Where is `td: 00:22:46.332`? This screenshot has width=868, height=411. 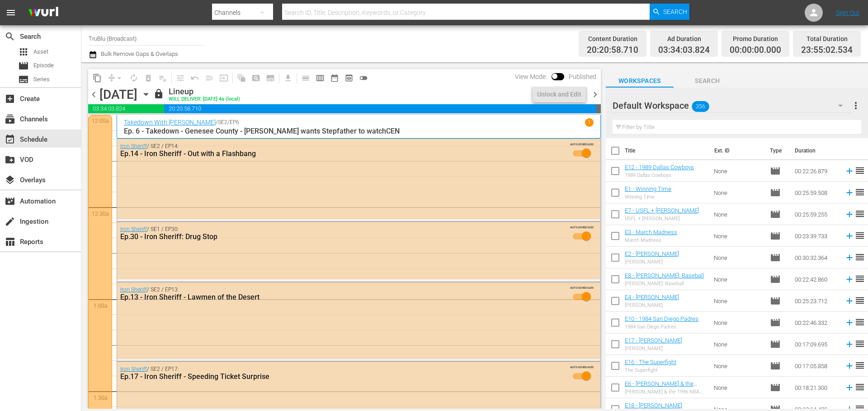
td: 00:22:46.332 is located at coordinates (815, 323).